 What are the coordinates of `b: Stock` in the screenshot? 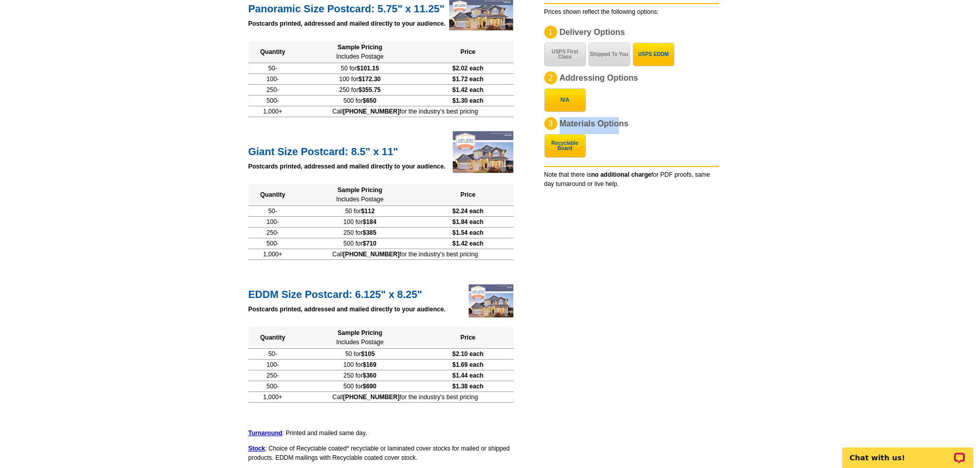 It's located at (257, 449).